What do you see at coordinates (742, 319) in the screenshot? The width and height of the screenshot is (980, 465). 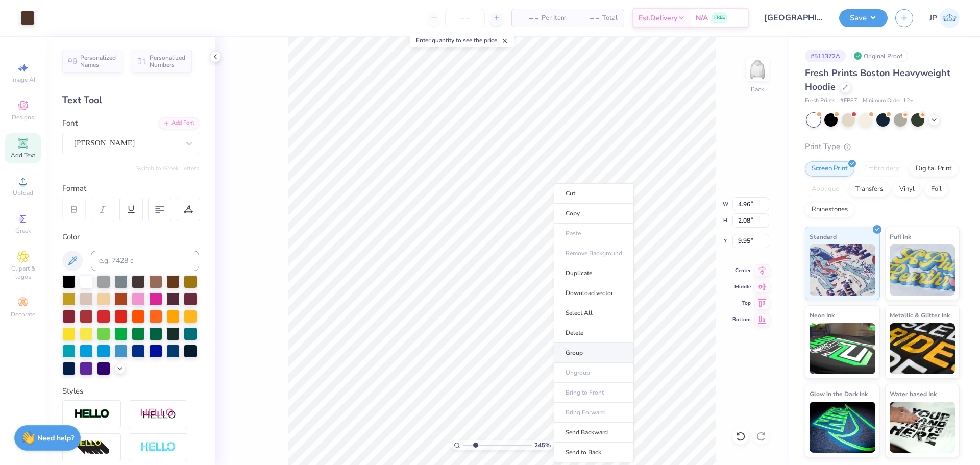 I see `span: Bottom` at bounding box center [742, 319].